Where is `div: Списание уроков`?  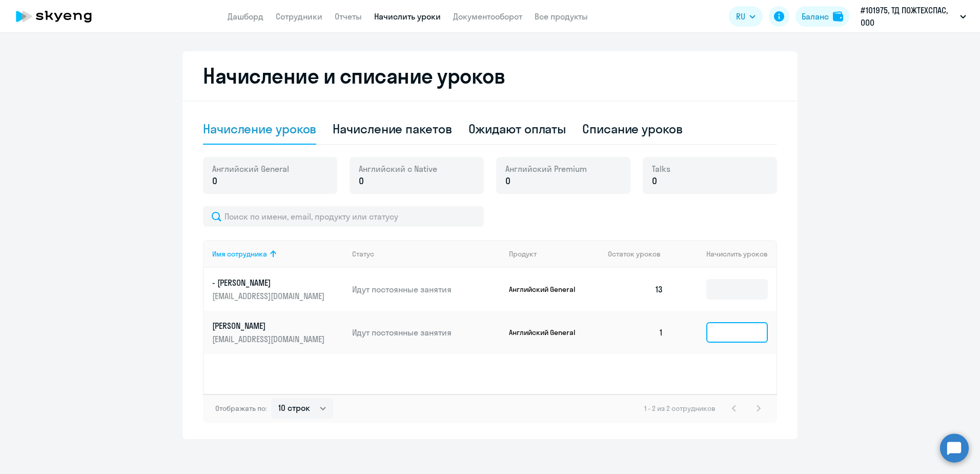 div: Списание уроков is located at coordinates (632, 129).